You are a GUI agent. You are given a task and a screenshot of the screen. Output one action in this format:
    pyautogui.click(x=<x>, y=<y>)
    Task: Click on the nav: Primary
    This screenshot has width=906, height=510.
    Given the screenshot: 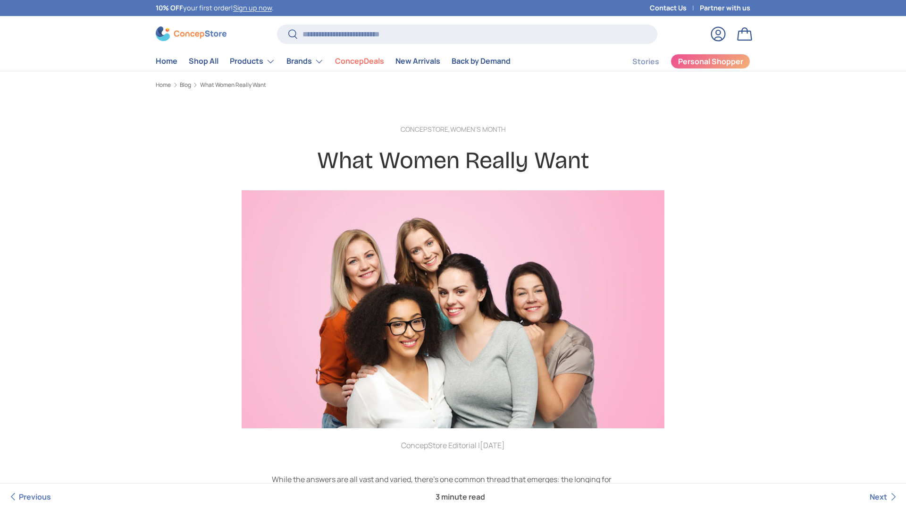 What is the action you would take?
    pyautogui.click(x=333, y=61)
    